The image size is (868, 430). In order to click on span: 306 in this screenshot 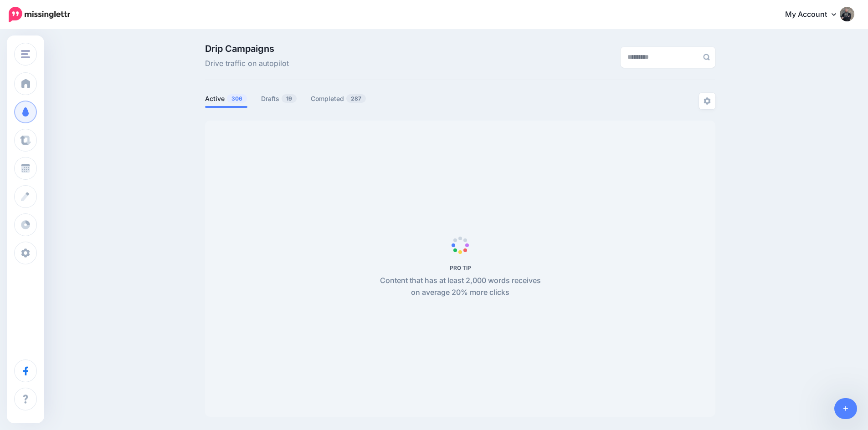, I will do `click(237, 98)`.